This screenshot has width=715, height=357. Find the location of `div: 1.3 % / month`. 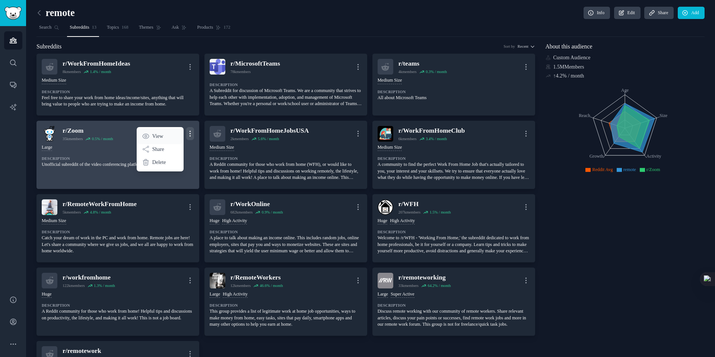

div: 1.3 % / month is located at coordinates (104, 286).